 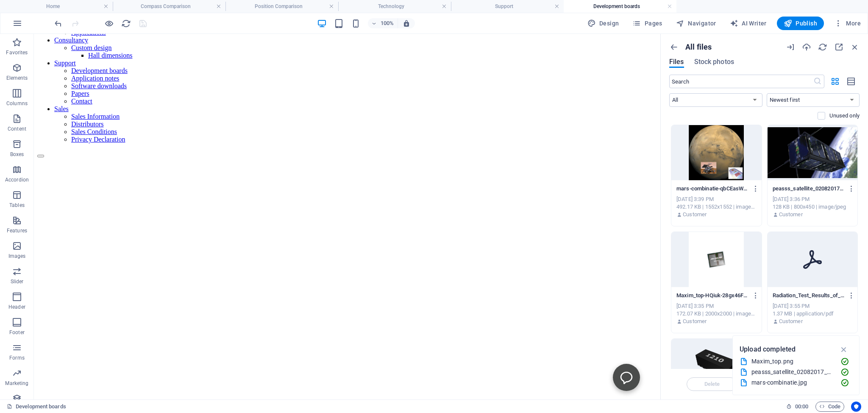 What do you see at coordinates (282, 6) in the screenshot?
I see `h4: Position Comparison` at bounding box center [282, 6].